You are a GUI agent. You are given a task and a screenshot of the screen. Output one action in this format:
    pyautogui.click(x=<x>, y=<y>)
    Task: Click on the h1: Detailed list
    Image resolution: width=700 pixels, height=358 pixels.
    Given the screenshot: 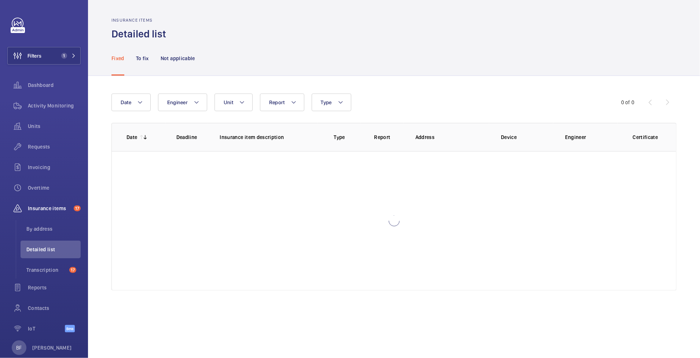 What is the action you would take?
    pyautogui.click(x=141, y=34)
    